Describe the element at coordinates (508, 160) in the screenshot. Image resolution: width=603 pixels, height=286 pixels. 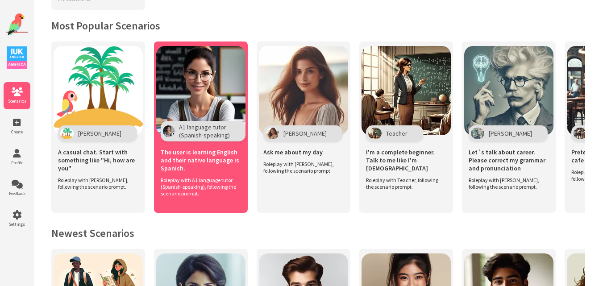
I see `span: Let´s talk about career. Please correct my grammar and pronunciation` at that location.